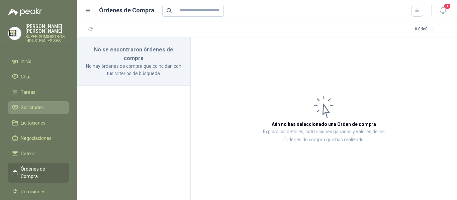 This screenshot has height=200, width=457. I want to click on p: SUPER SUMINISTROS INDUSTRIALES SAS, so click(47, 39).